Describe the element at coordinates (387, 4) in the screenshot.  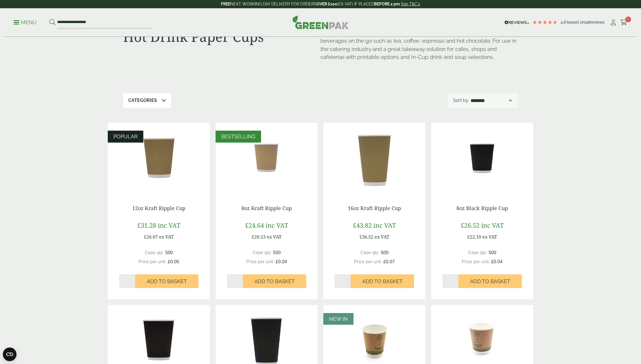
I see `strong: BEFORE 2 pm` at that location.